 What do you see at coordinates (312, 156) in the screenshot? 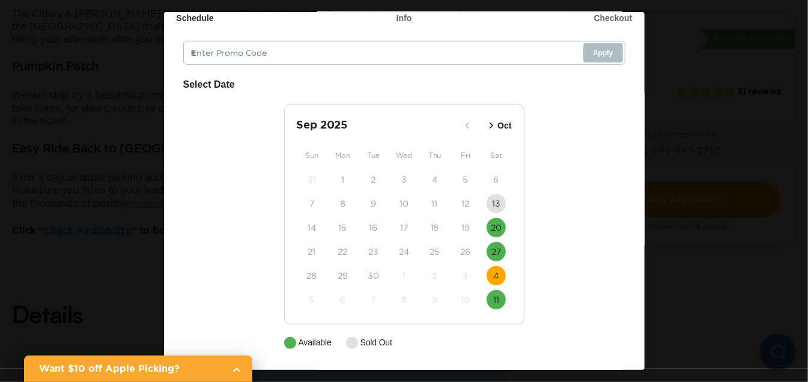
I see `div: Sun` at bounding box center [312, 156].